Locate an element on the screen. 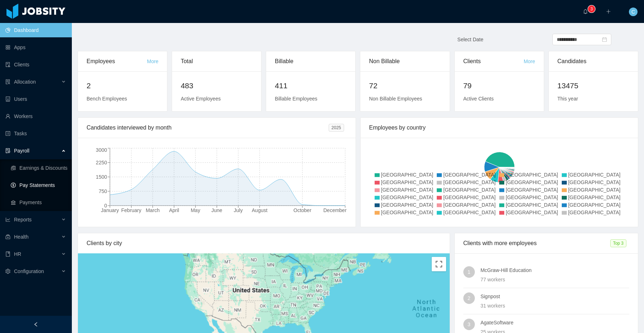  i: icon: book is located at coordinates (8, 254).